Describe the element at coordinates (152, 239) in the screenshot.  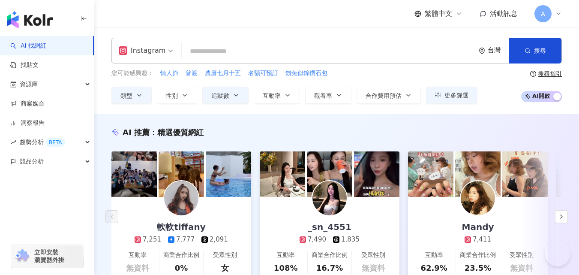
I see `div: 7,251` at that location.